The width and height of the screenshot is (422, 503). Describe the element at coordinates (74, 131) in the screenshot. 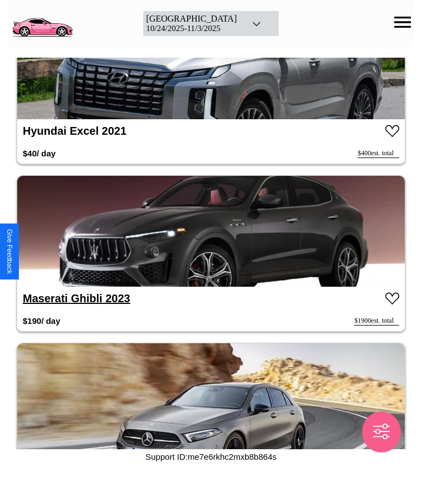

I see `a: Hyundai Excel 2021` at that location.